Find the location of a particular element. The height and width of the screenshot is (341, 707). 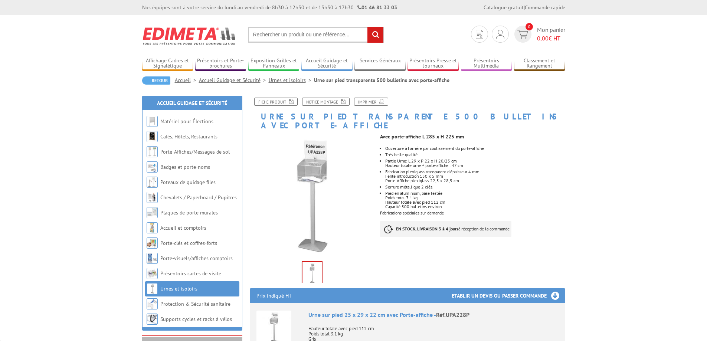

a: Présentoirs et Porte-brochures is located at coordinates (221, 63).